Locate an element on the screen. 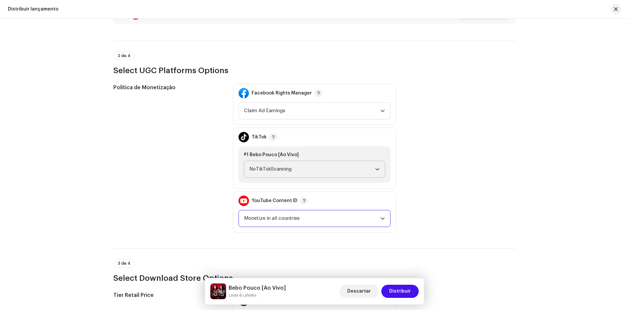 This screenshot has width=629, height=310. span: Descartar is located at coordinates (359, 291).